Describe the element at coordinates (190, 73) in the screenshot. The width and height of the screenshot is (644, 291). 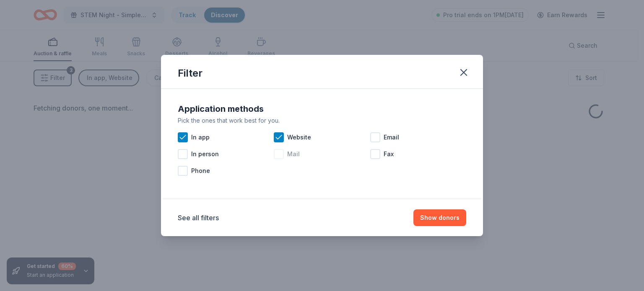
I see `div: Filter` at that location.